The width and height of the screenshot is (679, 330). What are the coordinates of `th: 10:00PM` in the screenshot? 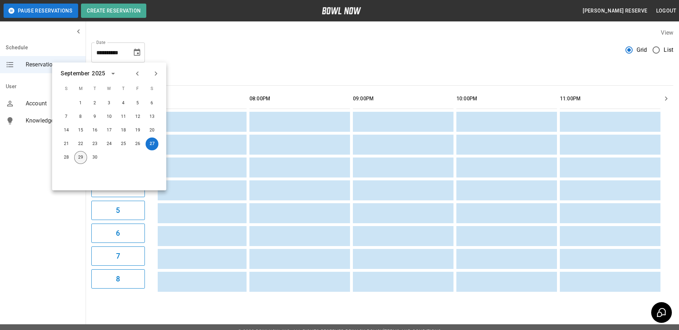 It's located at (507, 98).